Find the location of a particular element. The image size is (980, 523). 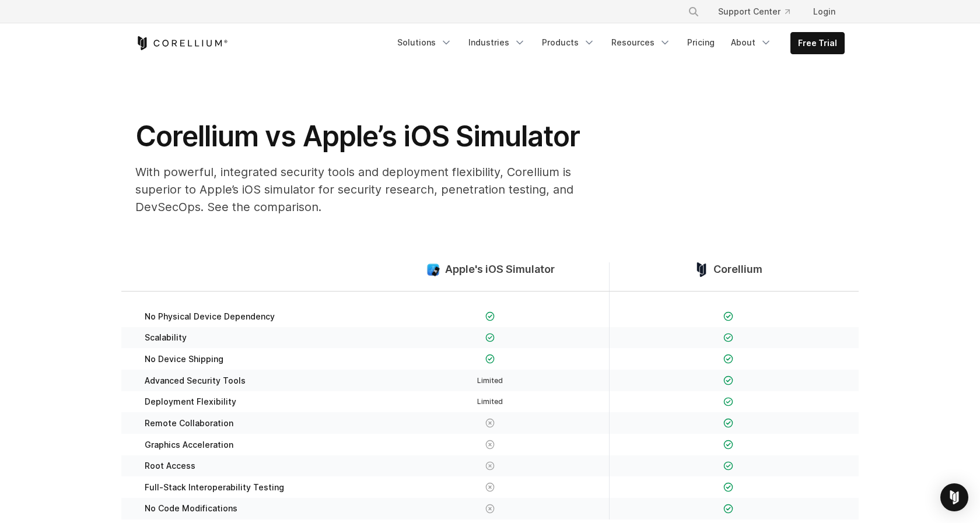

a: Pricing is located at coordinates (701, 43).